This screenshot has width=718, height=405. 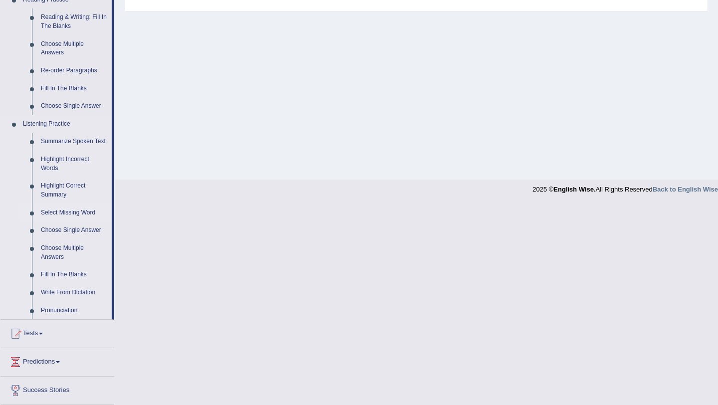 What do you see at coordinates (74, 21) in the screenshot?
I see `a: Reading & Writing: Fill In The Blanks` at bounding box center [74, 21].